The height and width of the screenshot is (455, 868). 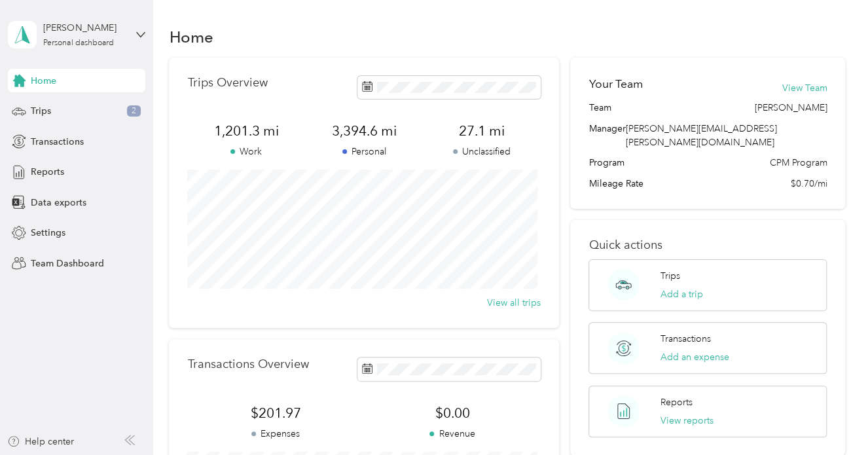 What do you see at coordinates (514, 303) in the screenshot?
I see `button: View all trips` at bounding box center [514, 303].